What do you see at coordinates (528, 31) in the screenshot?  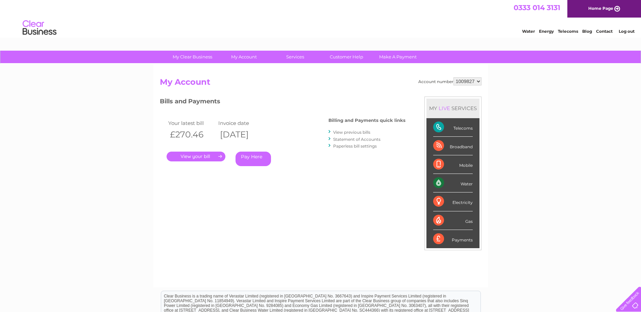 I see `a: Water` at bounding box center [528, 31].